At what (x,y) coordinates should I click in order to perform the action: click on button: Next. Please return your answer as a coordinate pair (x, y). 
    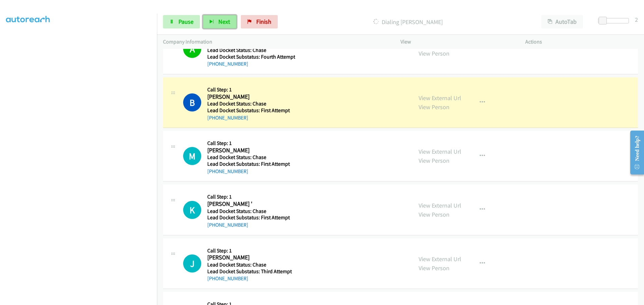
    Looking at the image, I should click on (220, 22).